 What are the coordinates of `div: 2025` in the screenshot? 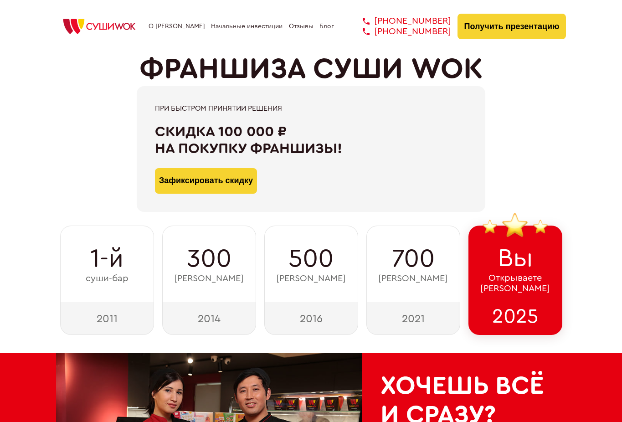 It's located at (515, 318).